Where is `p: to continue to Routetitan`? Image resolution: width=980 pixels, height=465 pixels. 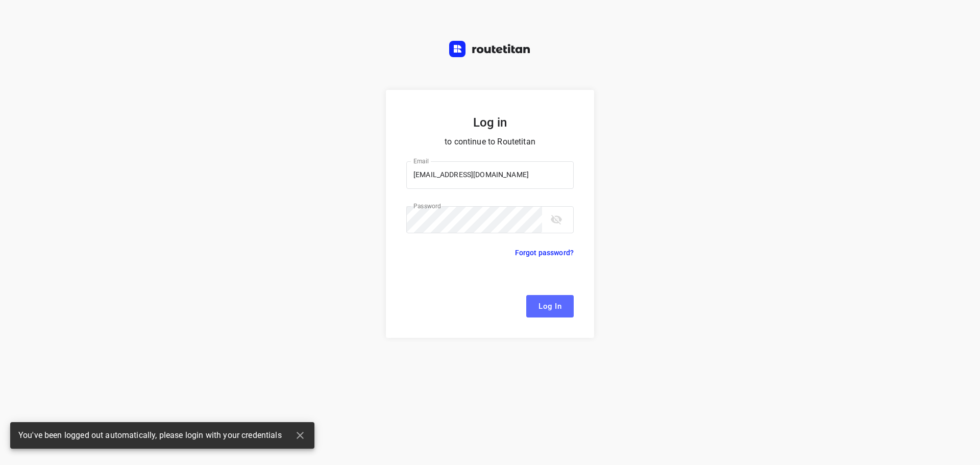
p: to continue to Routetitan is located at coordinates (490, 142).